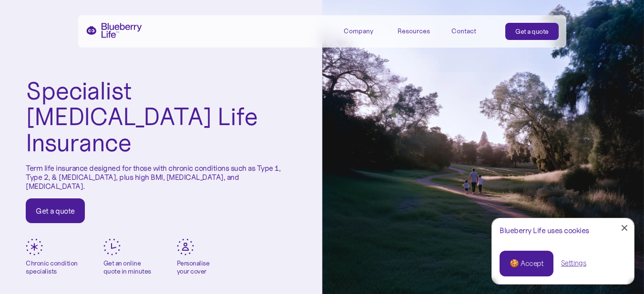  What do you see at coordinates (625, 228) in the screenshot?
I see `a: Close Cookie Popup` at bounding box center [625, 228].